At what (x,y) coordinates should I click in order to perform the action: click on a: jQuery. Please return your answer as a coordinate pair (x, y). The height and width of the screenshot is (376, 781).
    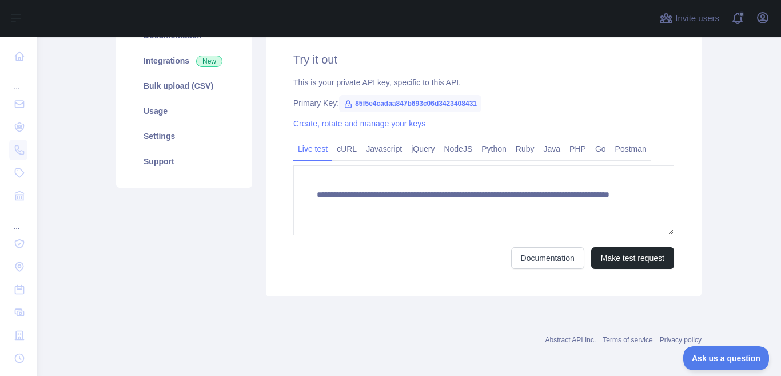
    Looking at the image, I should click on (423, 149).